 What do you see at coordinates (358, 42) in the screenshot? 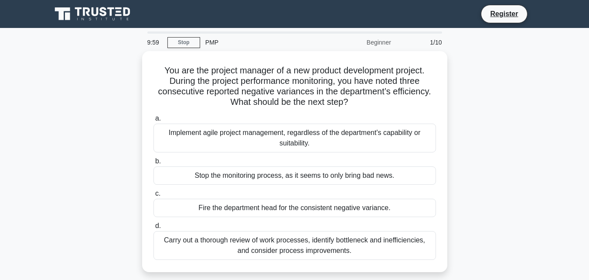
I see `div: Beginner` at bounding box center [358, 42].